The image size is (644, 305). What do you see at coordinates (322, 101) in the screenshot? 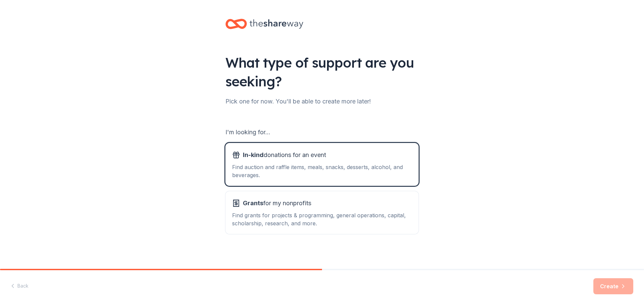
I see `div: Pick one for now. You'll be able to create more later!` at bounding box center [322, 101].